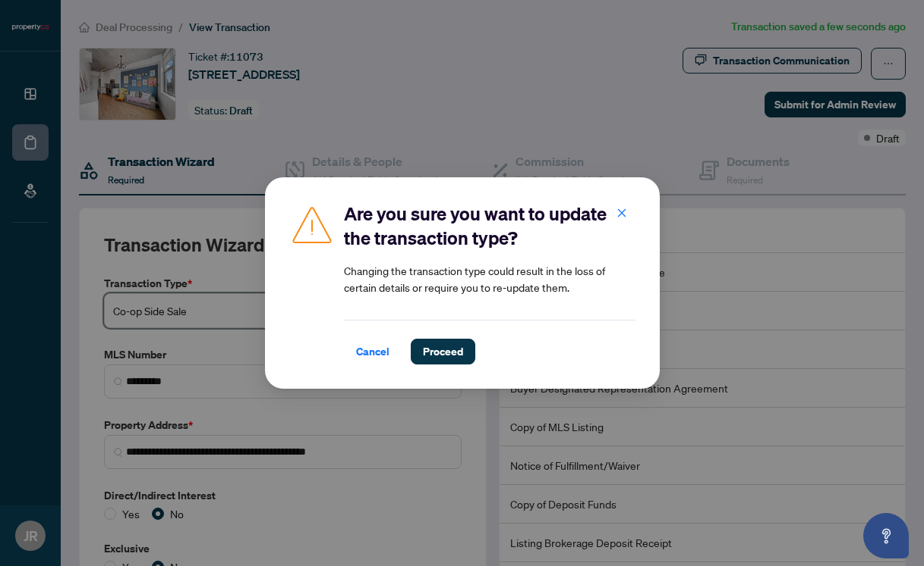 The height and width of the screenshot is (566, 924). Describe the element at coordinates (373, 352) in the screenshot. I see `button: Cancel` at that location.